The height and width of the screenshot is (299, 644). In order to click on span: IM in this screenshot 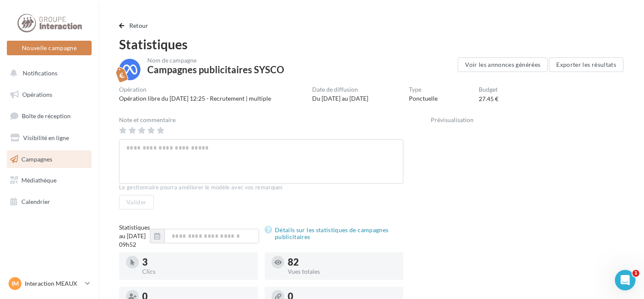, I will do `click(15, 284)`.